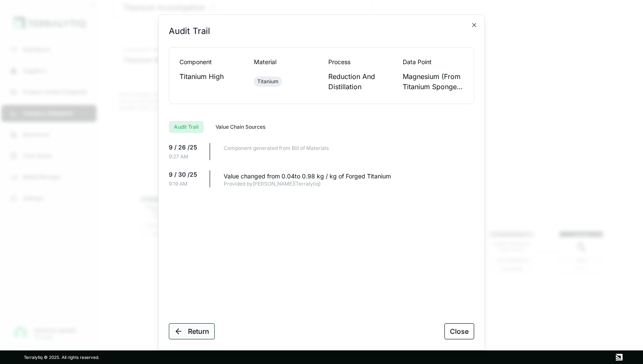 The height and width of the screenshot is (364, 643). What do you see at coordinates (359, 81) in the screenshot?
I see `div: Reduction And Distillation` at bounding box center [359, 81].